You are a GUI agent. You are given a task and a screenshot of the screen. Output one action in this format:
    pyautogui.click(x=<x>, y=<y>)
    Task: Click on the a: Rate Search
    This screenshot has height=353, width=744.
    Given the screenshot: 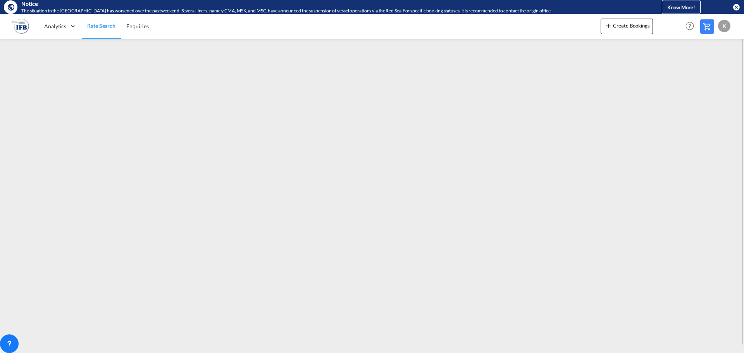 What is the action you would take?
    pyautogui.click(x=101, y=26)
    